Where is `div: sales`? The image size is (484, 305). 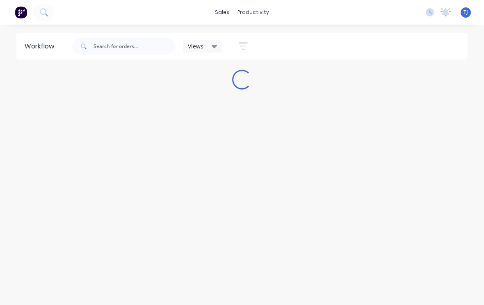 div: sales is located at coordinates (222, 12).